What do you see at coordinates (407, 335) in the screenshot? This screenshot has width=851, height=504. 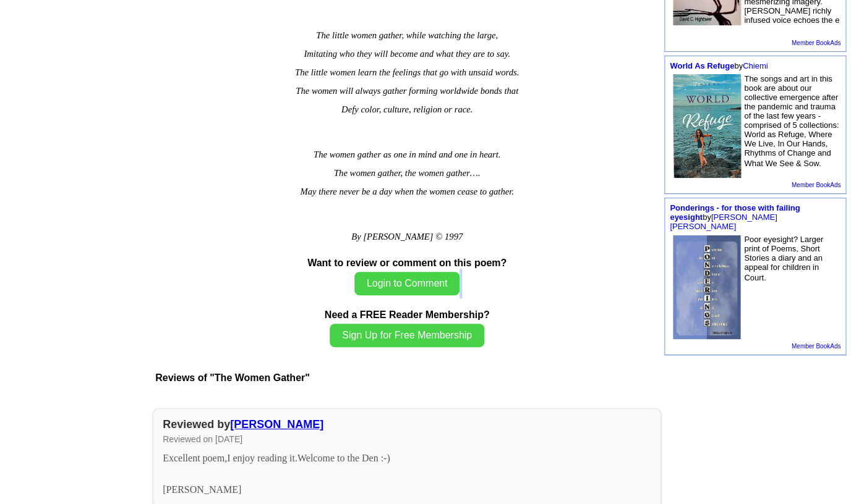 I see `button: Sign Up for Free Membership` at bounding box center [407, 335].